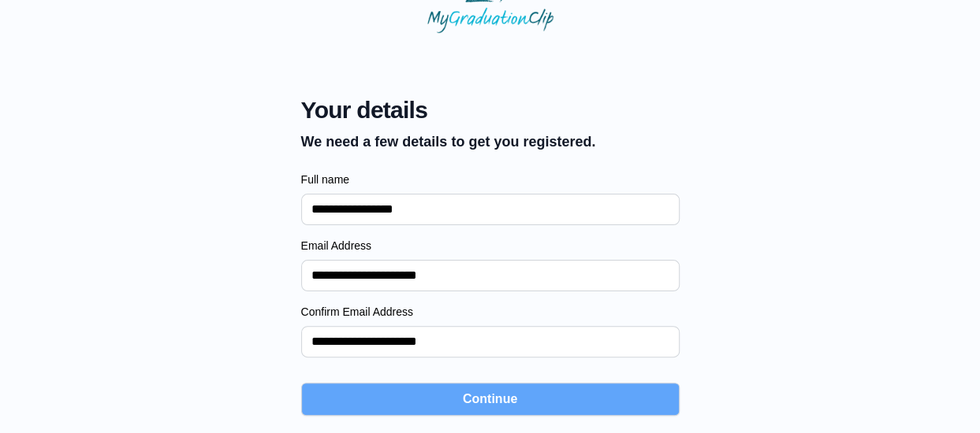  I want to click on span: Your details, so click(449, 111).